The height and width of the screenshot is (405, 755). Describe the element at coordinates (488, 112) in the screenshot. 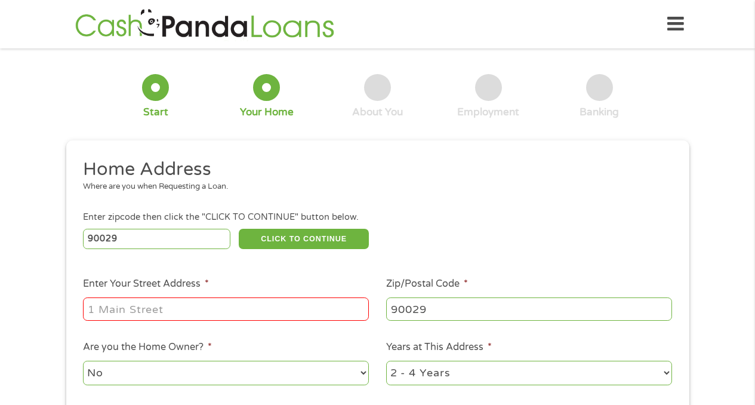

I see `div: Employment` at that location.